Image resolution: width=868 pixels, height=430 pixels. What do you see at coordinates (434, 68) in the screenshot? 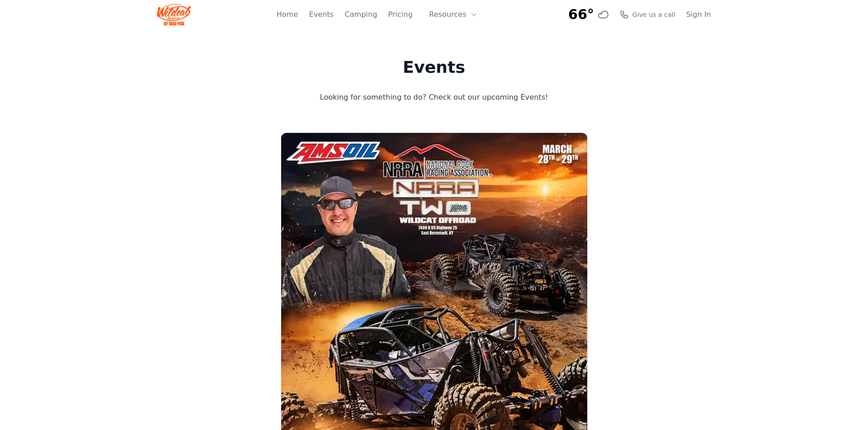
I see `h1: Events` at bounding box center [434, 68].